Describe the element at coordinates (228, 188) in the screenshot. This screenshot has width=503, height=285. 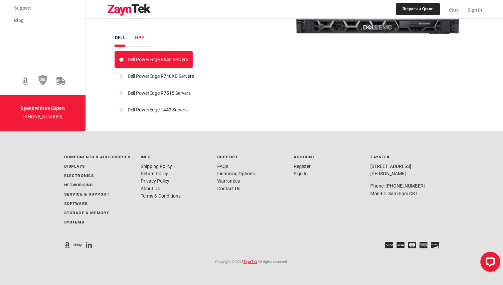
I see `a: Contact Us` at that location.